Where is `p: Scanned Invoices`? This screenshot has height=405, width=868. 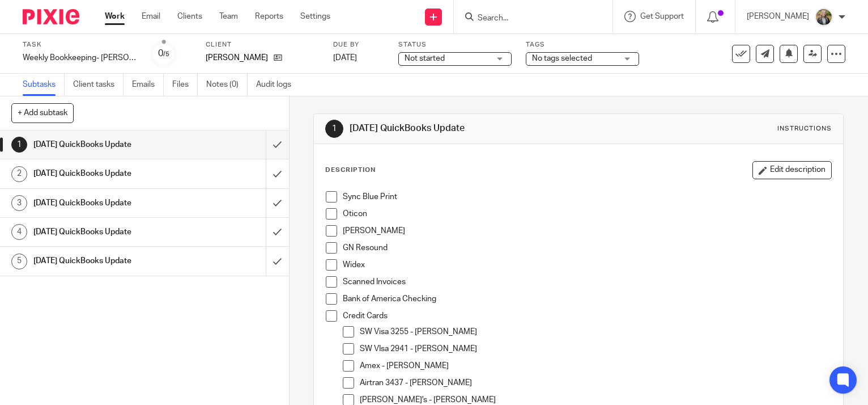
p: Scanned Invoices is located at coordinates (587, 281).